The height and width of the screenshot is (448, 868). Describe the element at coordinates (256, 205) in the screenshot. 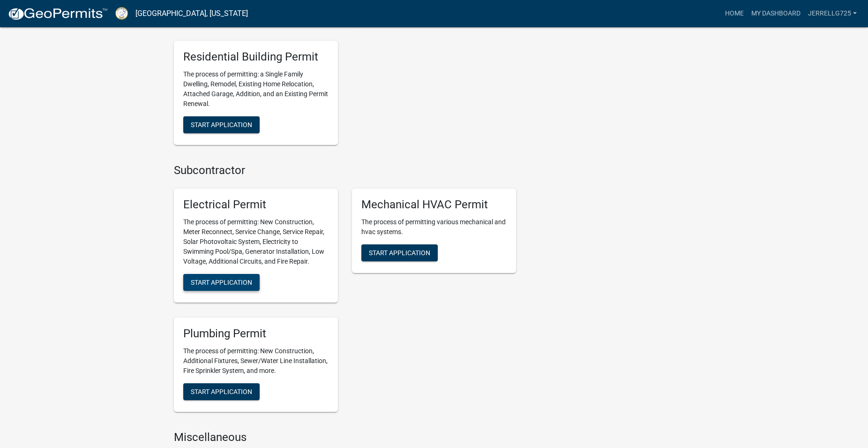

I see `h5: Electrical Permit` at that location.